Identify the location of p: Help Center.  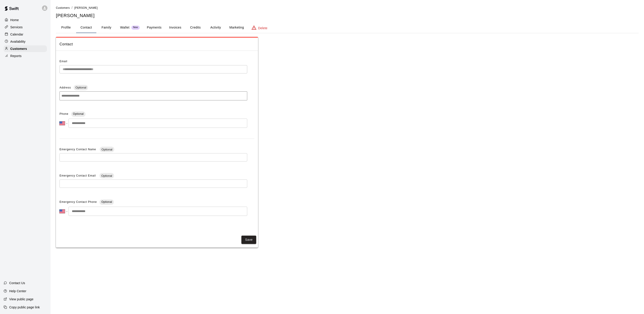
(18, 291).